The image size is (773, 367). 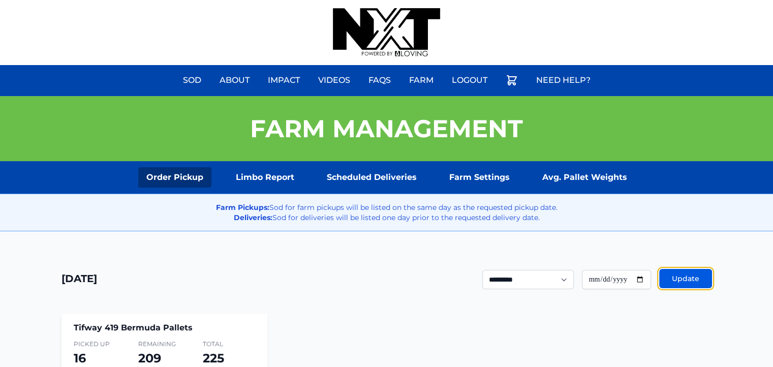 What do you see at coordinates (229, 344) in the screenshot?
I see `span: Total` at bounding box center [229, 344].